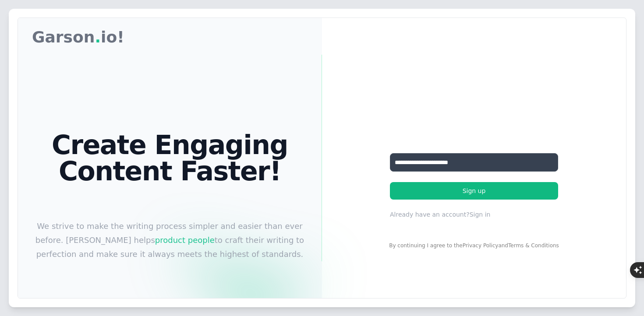 The image size is (644, 316). I want to click on button: Sign in, so click(480, 215).